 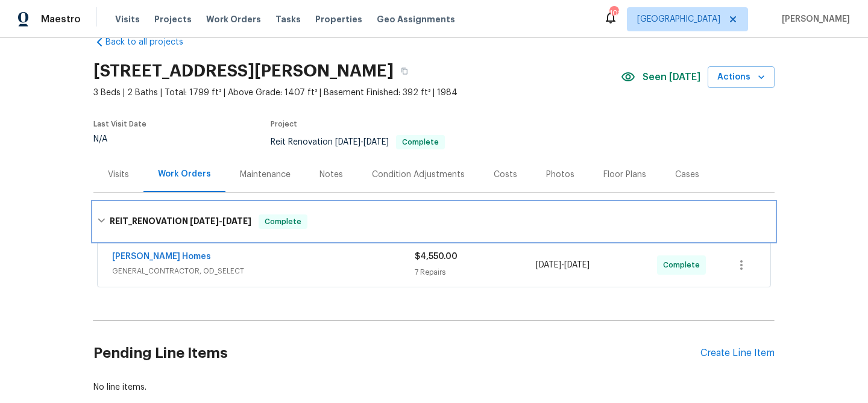 What do you see at coordinates (120, 124) in the screenshot?
I see `span: Last Visit Date` at bounding box center [120, 124].